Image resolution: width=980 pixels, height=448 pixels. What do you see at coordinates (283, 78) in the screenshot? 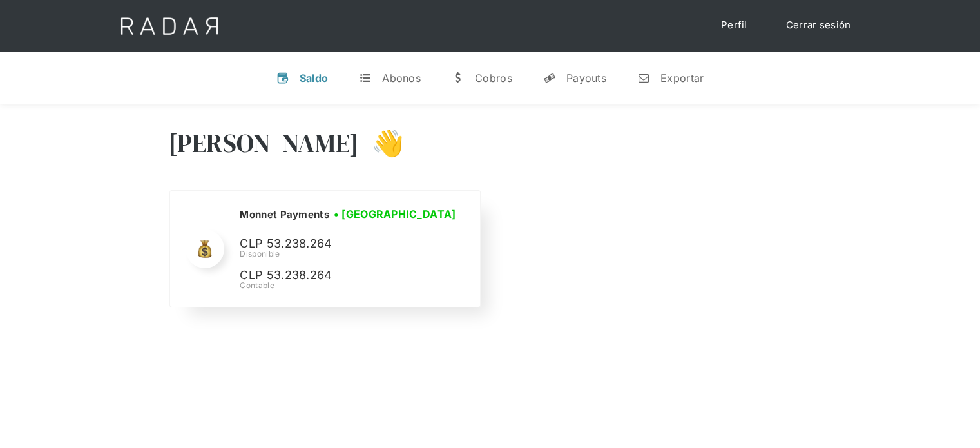
I see `div: v` at bounding box center [283, 78].